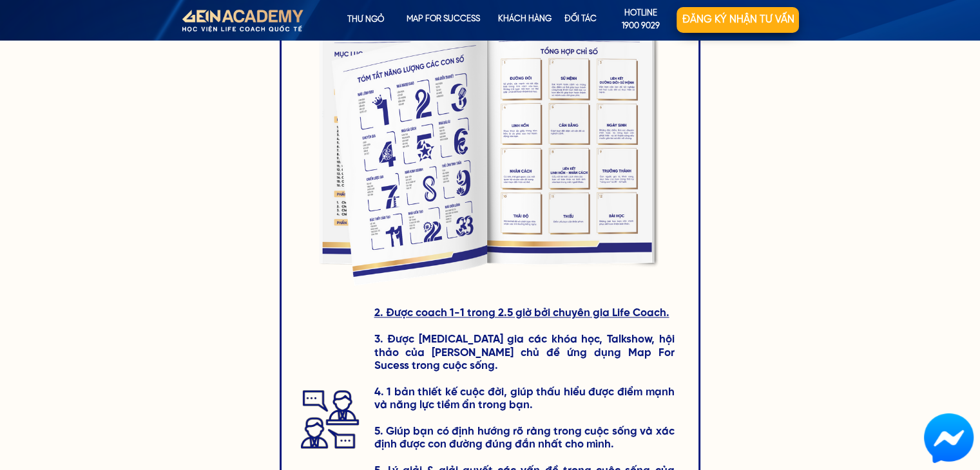  I want to click on span: 2. Được coach 1-1 trong 2.5 giờ bởi chuyên gia Life Coach., so click(521, 313).